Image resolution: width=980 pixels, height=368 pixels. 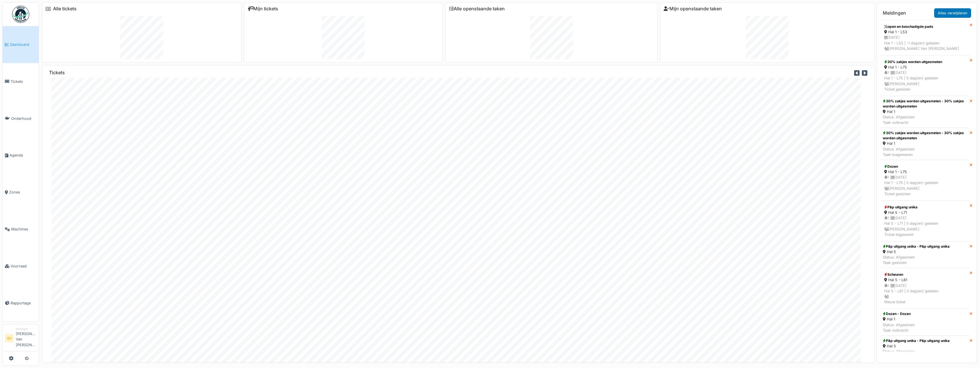 I want to click on li: SV, so click(x=9, y=339).